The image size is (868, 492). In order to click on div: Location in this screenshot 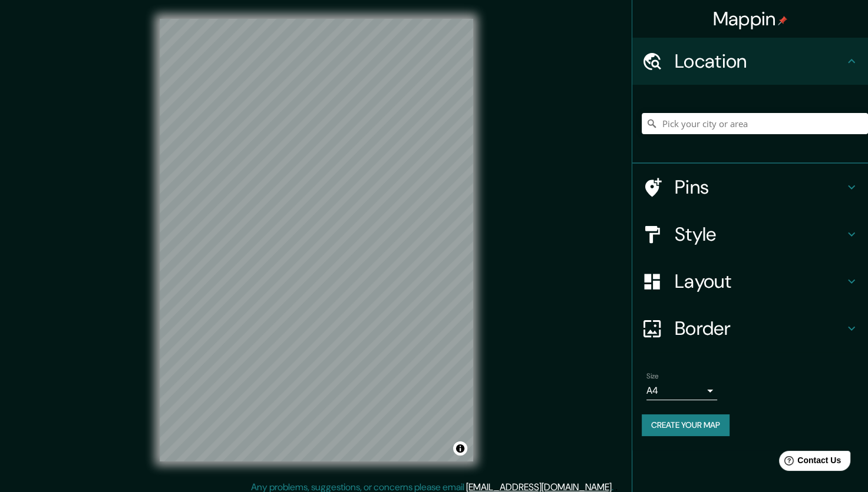, I will do `click(750, 61)`.